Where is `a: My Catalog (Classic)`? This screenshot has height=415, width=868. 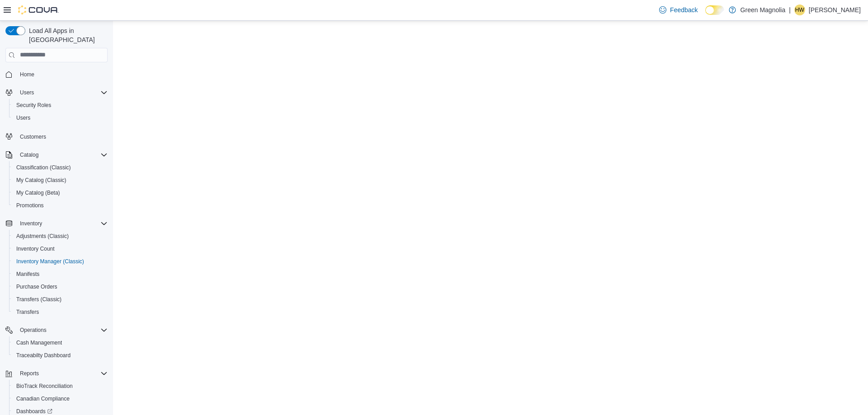 a: My Catalog (Classic) is located at coordinates (41, 180).